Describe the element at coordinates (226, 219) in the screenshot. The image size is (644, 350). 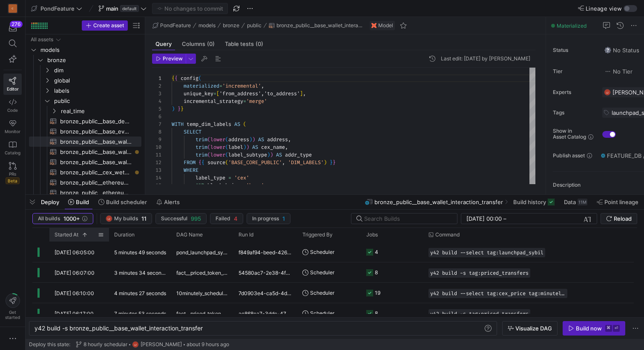
I see `button: Failed4` at that location.